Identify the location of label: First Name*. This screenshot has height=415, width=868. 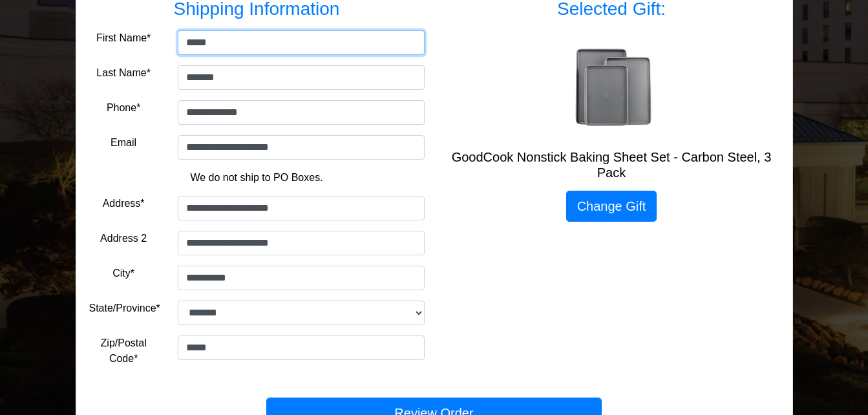
(124, 38).